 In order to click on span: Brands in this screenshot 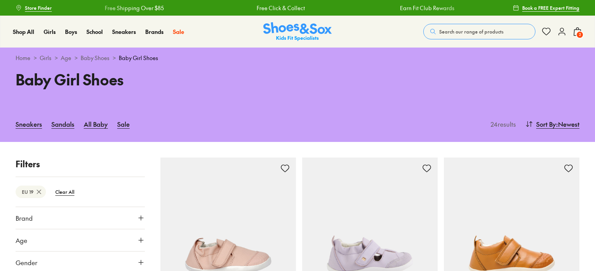, I will do `click(154, 32)`.